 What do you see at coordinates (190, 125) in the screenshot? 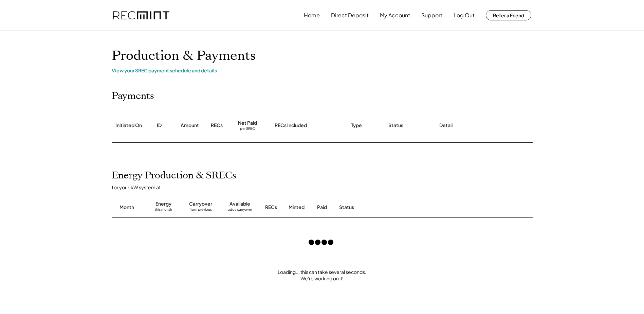
I see `div: Amount` at bounding box center [190, 125].